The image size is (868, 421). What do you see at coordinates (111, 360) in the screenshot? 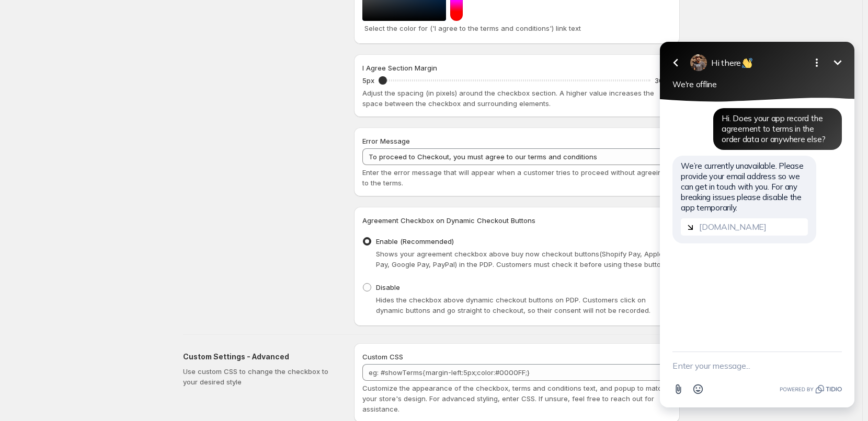
I see `textarea: New message` at bounding box center [111, 360].